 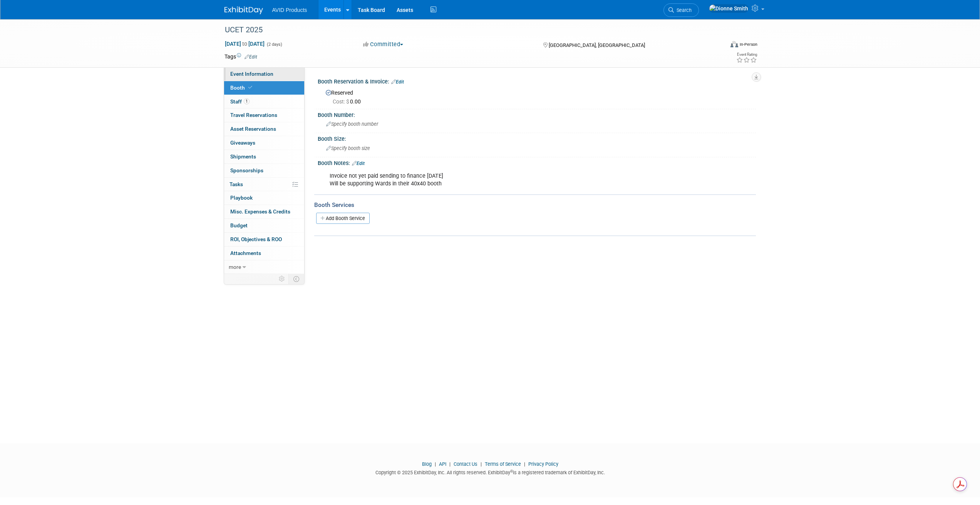 I want to click on span: AVID Products, so click(x=290, y=10).